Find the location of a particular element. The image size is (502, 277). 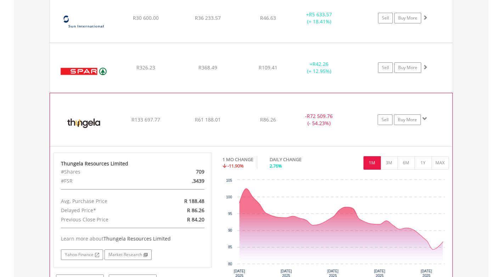

span: R109.41 is located at coordinates (268, 67).